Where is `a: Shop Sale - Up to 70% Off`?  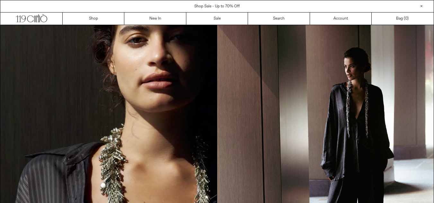 a: Shop Sale - Up to 70% Off is located at coordinates (217, 6).